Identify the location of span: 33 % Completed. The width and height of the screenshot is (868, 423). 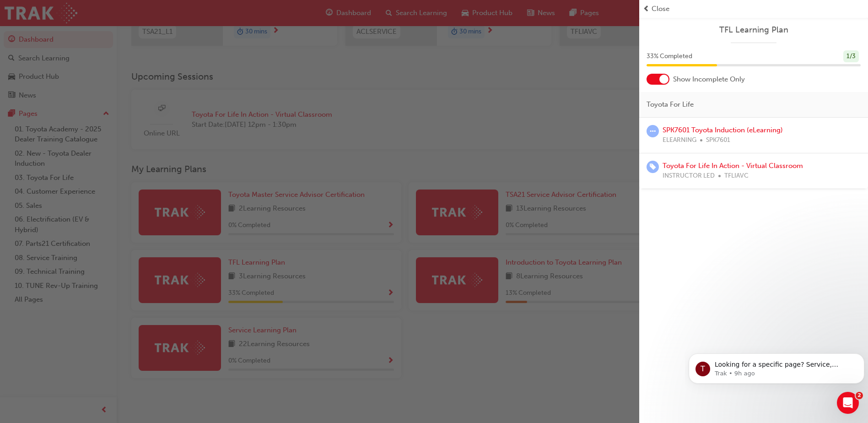
(669, 56).